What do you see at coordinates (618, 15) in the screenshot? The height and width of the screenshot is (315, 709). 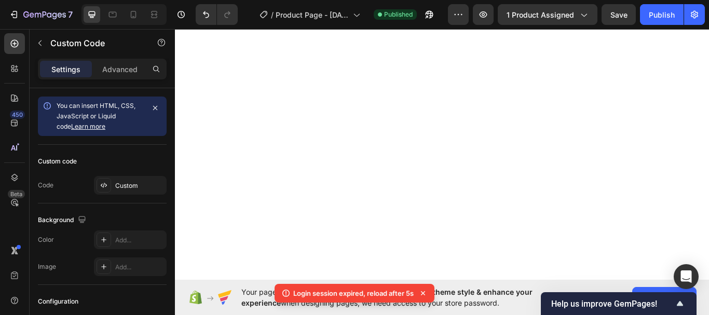 I see `button: Save` at bounding box center [618, 15].